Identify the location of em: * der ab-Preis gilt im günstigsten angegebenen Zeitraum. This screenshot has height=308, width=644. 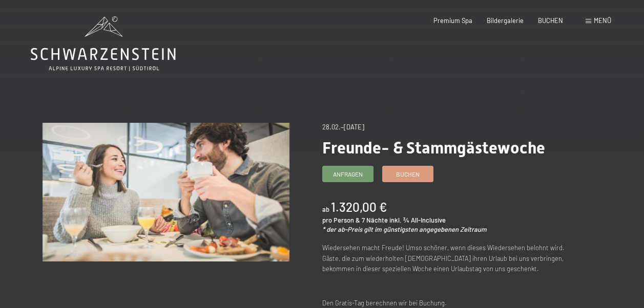
(405, 229).